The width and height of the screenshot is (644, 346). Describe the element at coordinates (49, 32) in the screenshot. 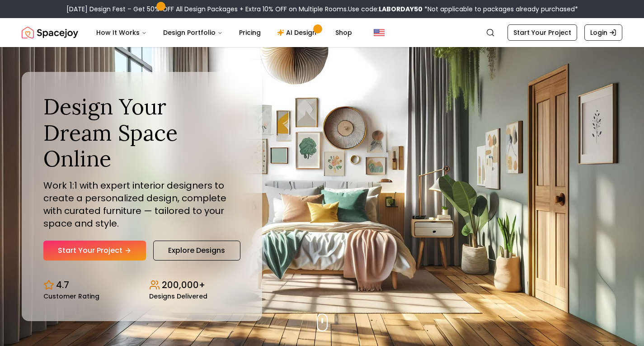

I see `img: Spacejoy Logo` at that location.